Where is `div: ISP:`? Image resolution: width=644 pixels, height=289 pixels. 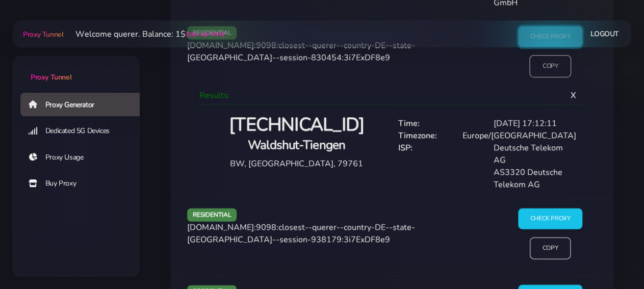
div: ISP: is located at coordinates (440, 154).